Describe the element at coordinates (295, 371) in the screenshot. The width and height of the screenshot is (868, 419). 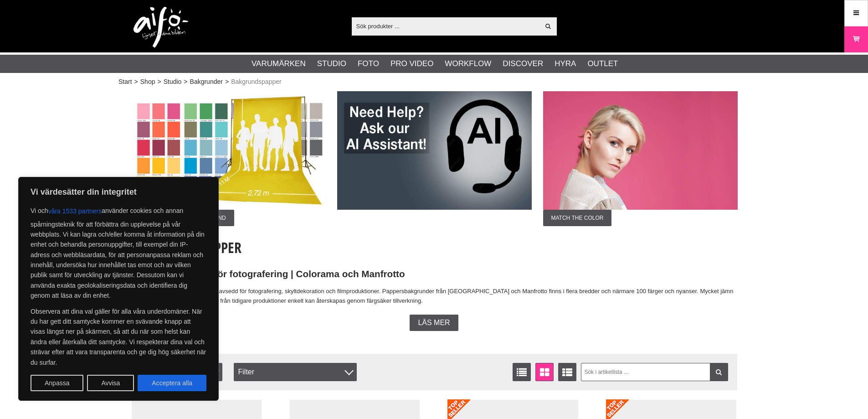
I see `div: Filter` at that location.